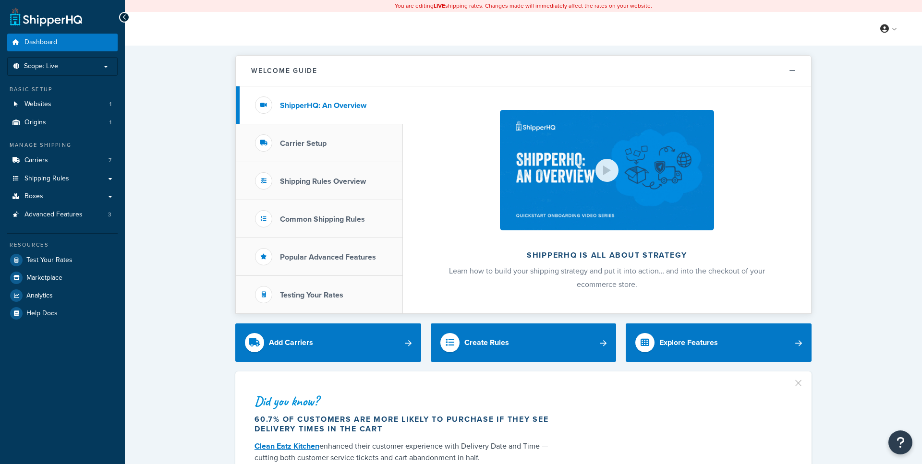 This screenshot has width=922, height=464. Describe the element at coordinates (39, 296) in the screenshot. I see `span: Analytics` at that location.